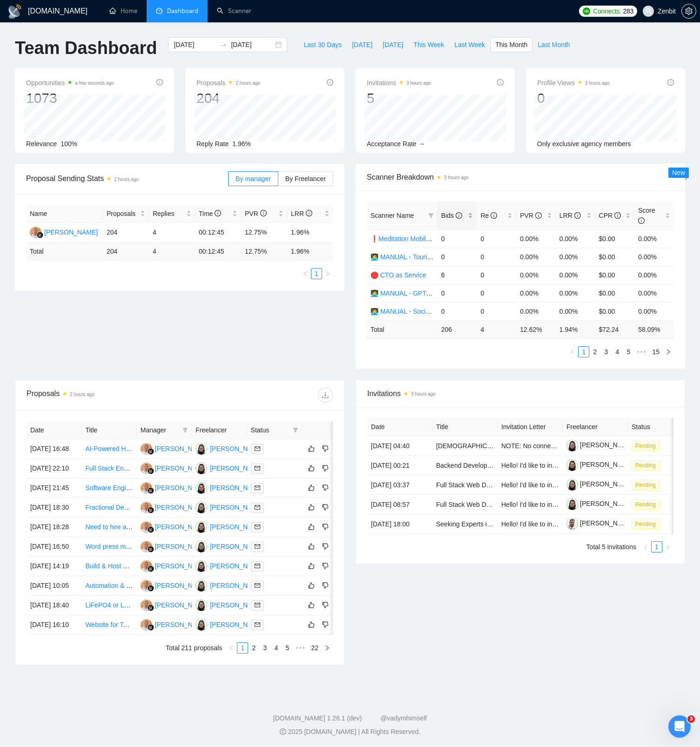 The image size is (700, 747). What do you see at coordinates (94, 83) in the screenshot?
I see `time: a few seconds ago` at bounding box center [94, 83].